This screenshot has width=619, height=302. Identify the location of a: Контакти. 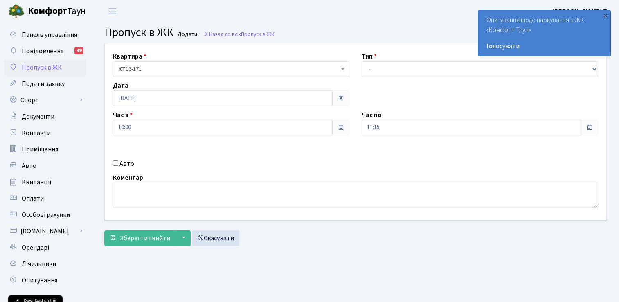
(45, 133).